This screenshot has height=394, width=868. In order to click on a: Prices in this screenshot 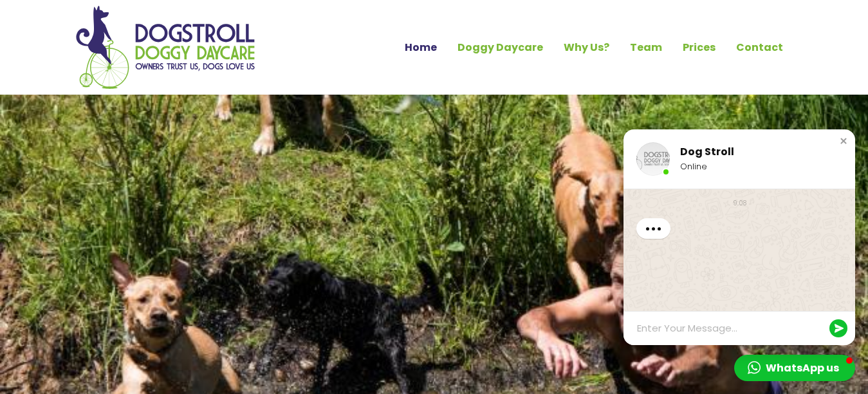, I will do `click(699, 48)`.